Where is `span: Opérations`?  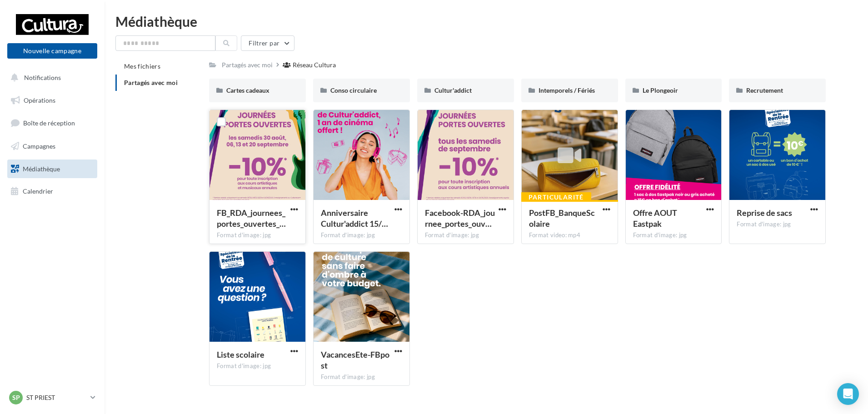
span: Opérations is located at coordinates (39, 100).